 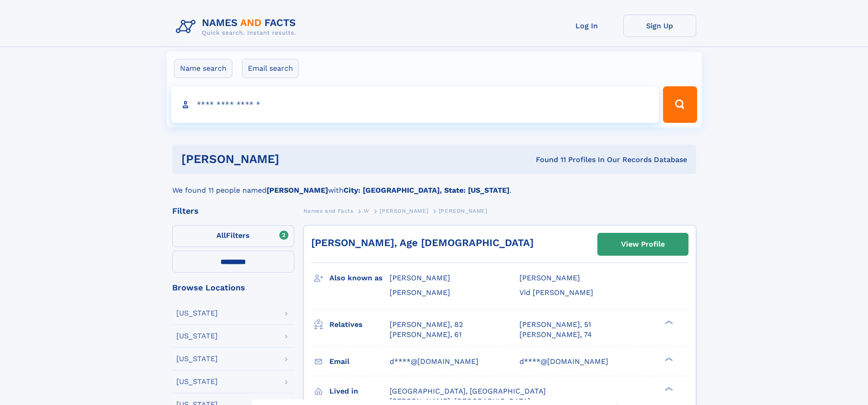 What do you see at coordinates (643, 244) in the screenshot?
I see `a: View Profile` at bounding box center [643, 244].